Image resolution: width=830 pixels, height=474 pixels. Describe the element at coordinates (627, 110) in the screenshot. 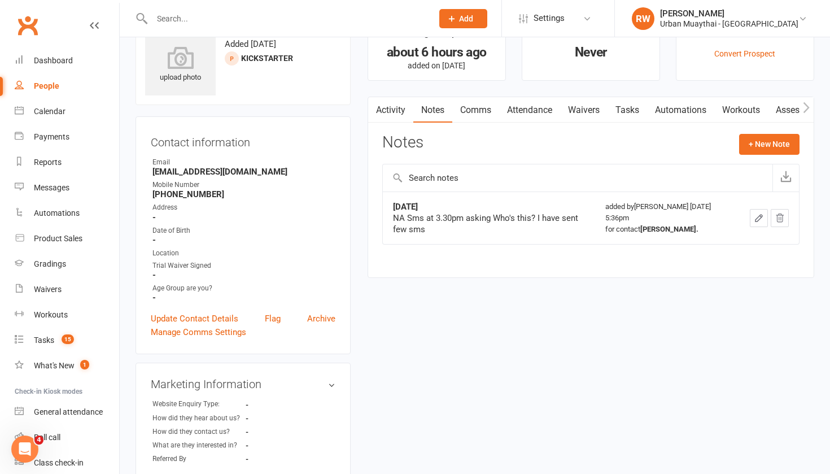

I see `a: Tasks` at that location.